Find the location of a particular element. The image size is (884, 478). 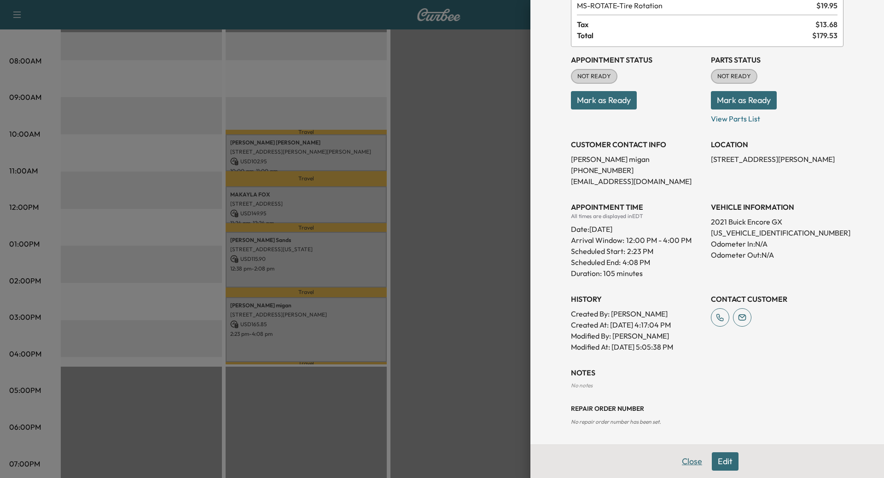

h3: CONTACT CUSTOMER is located at coordinates (777, 299).